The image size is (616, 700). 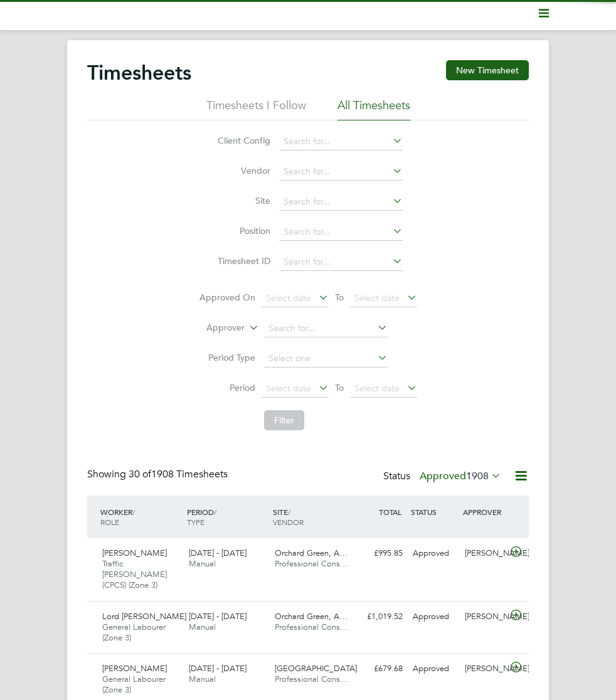 I want to click on span: ROLE, so click(x=110, y=522).